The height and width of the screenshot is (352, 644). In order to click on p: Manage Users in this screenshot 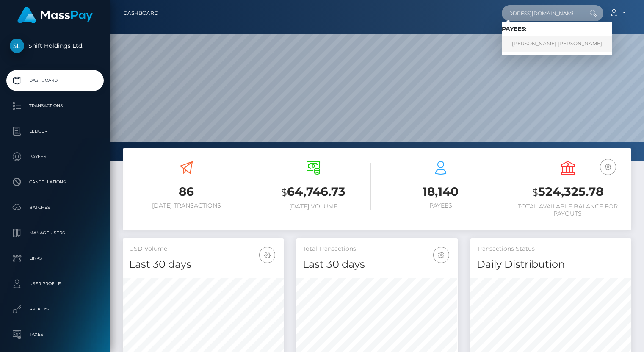, I will do `click(55, 233)`.